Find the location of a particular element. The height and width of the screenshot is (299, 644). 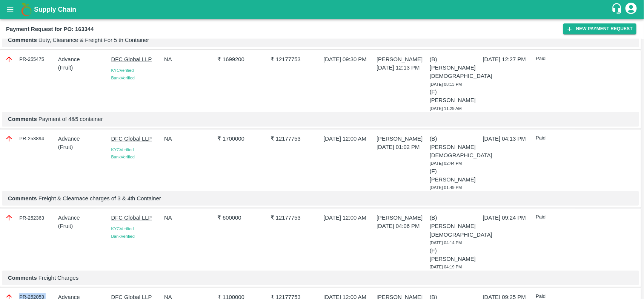

div: PR-253894 is located at coordinates (30, 139).